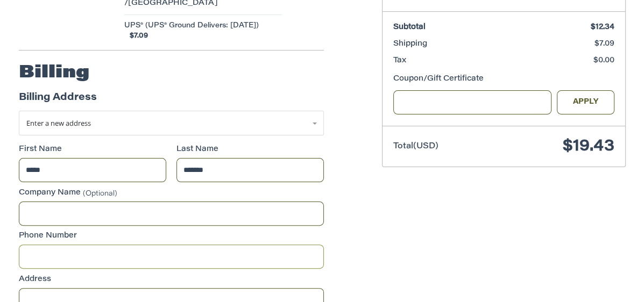  Describe the element at coordinates (172, 193) in the screenshot. I see `label: Company Name` at that location.